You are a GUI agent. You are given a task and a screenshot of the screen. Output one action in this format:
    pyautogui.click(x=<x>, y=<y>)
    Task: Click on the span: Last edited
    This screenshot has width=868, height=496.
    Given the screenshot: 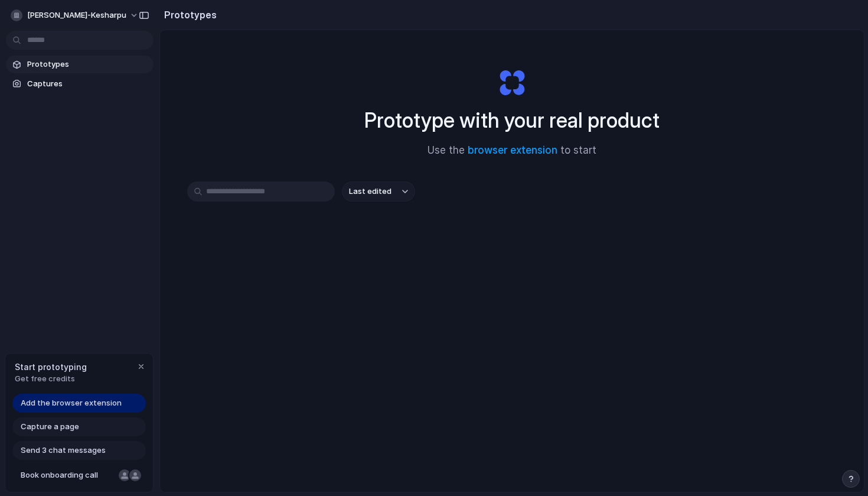 What is the action you would take?
    pyautogui.click(x=370, y=192)
    